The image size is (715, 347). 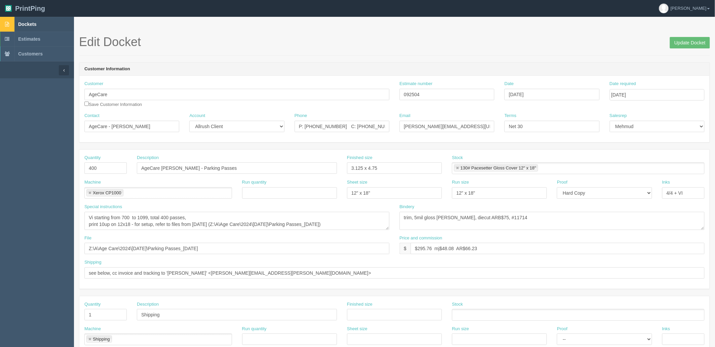 I want to click on label: Email, so click(x=405, y=116).